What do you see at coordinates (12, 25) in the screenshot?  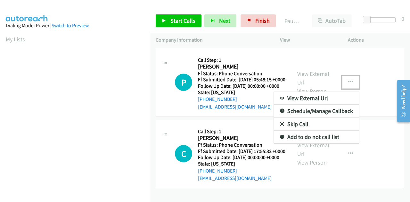 I see `div: Open Resource Center` at bounding box center [12, 25].